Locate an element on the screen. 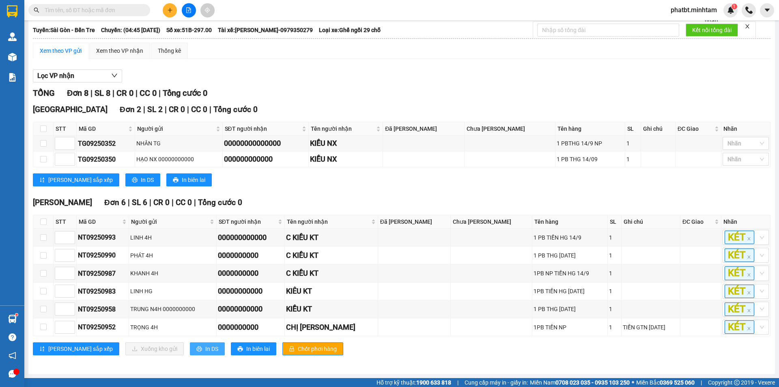 Image resolution: width=779 pixels, height=387 pixels. td: NT09250952 is located at coordinates (103, 327).